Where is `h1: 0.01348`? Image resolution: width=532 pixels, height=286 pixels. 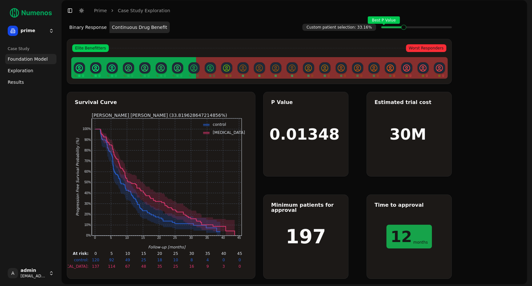 h1: 0.01348 is located at coordinates (304, 134).